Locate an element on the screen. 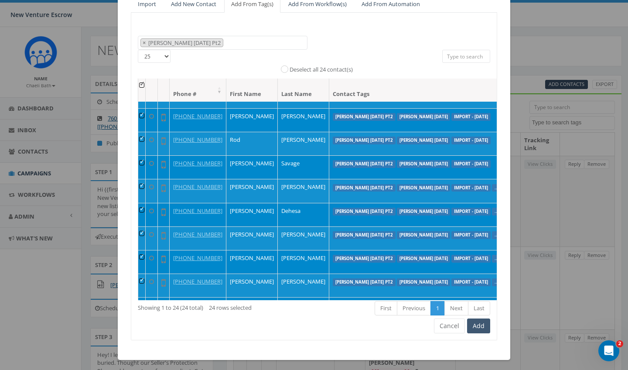  th: Phone #: activate to sort column ascending is located at coordinates (198, 90).